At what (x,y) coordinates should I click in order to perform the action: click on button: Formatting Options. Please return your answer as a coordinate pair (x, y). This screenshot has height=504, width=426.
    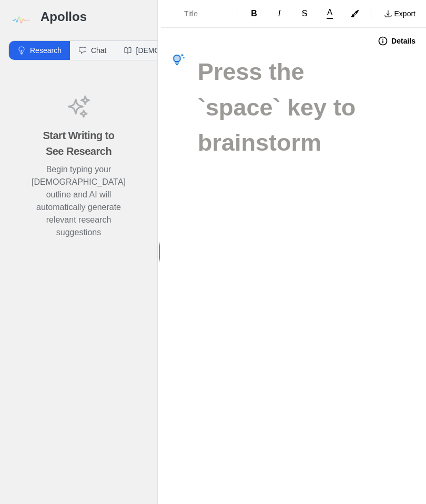
    Looking at the image, I should click on (199, 13).